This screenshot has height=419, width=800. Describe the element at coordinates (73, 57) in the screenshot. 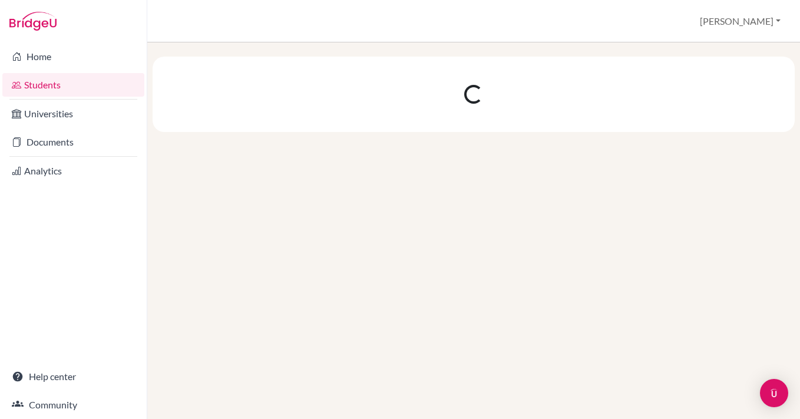

I see `a: Home` at that location.